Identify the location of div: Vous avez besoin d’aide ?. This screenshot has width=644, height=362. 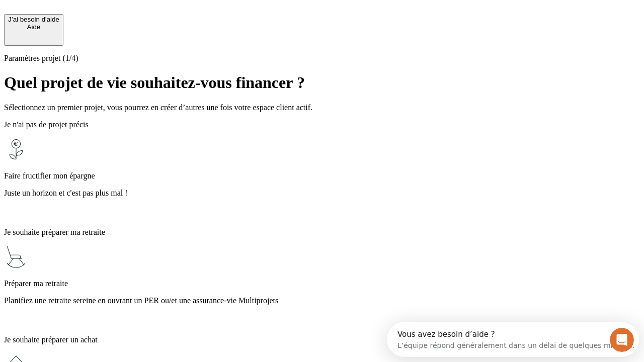
(129, 12).